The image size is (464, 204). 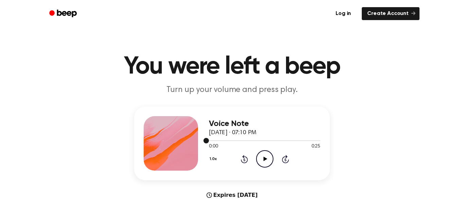 I want to click on span: 0:00, so click(x=213, y=146).